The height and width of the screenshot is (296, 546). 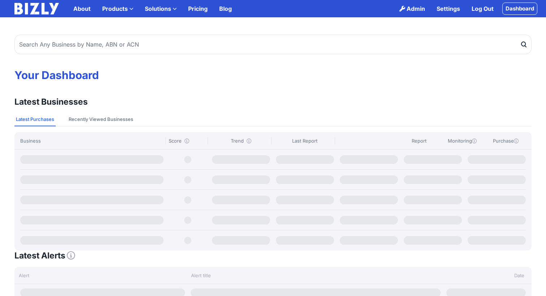 I want to click on div: Business, so click(x=93, y=141).